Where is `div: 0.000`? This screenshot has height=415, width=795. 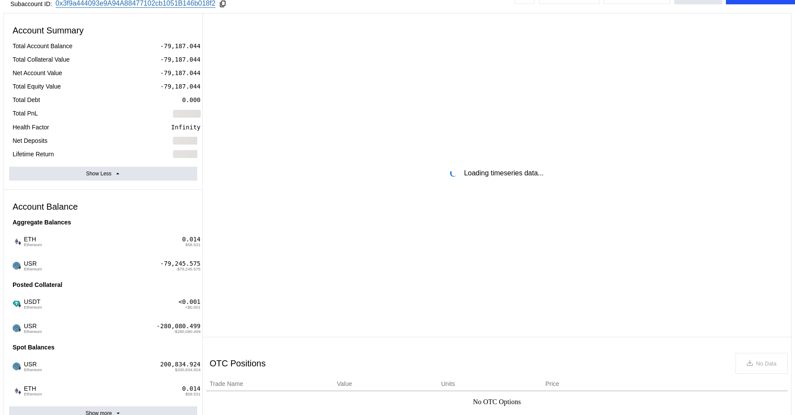 div: 0.000 is located at coordinates (191, 100).